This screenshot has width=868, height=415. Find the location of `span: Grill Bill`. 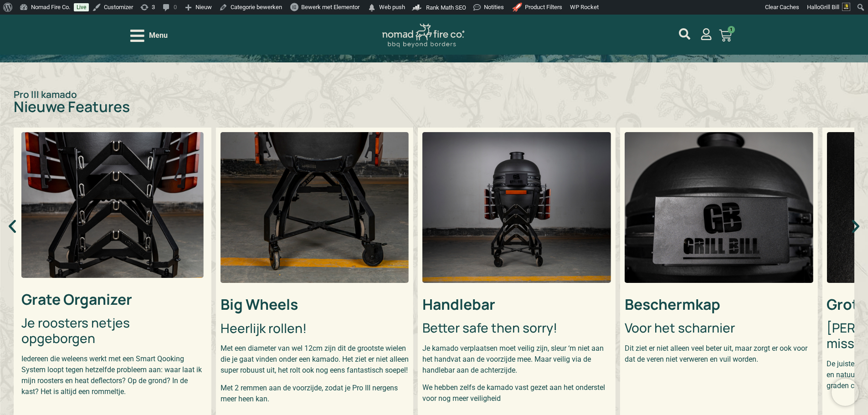

span: Grill Bill is located at coordinates (830, 7).